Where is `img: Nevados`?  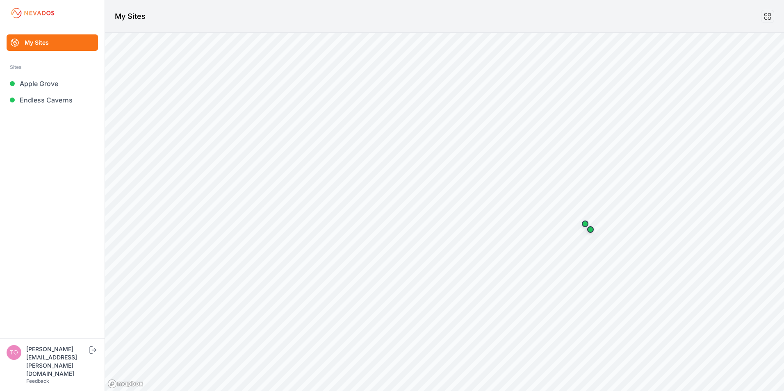
img: Nevados is located at coordinates (33, 13).